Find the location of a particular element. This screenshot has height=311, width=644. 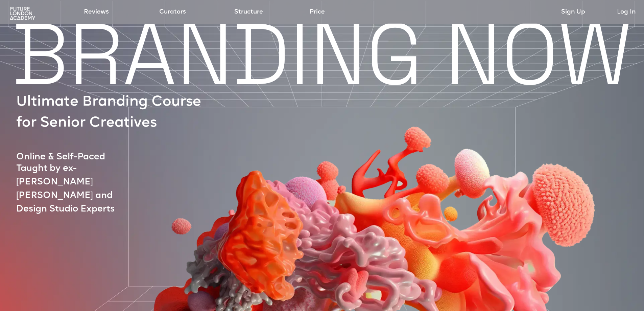

a: Sign Up is located at coordinates (573, 12).